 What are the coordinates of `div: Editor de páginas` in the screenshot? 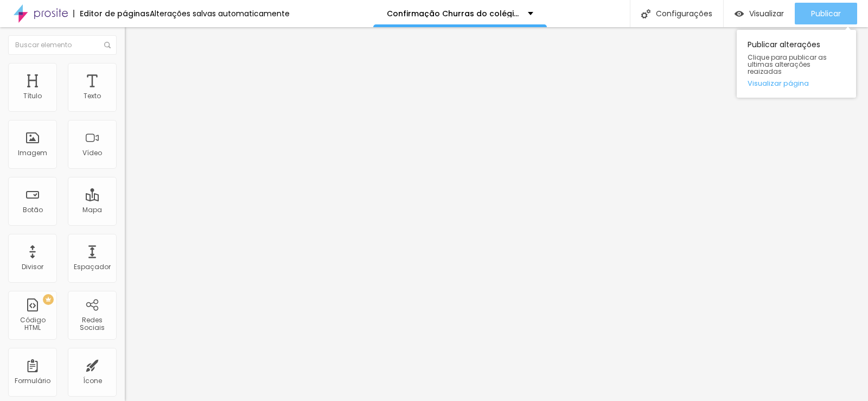 It's located at (111, 14).